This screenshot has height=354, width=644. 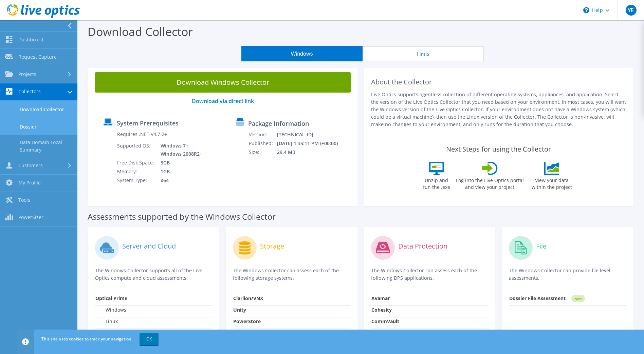 What do you see at coordinates (248, 298) in the screenshot?
I see `strong: Clariion/VNX` at bounding box center [248, 298].